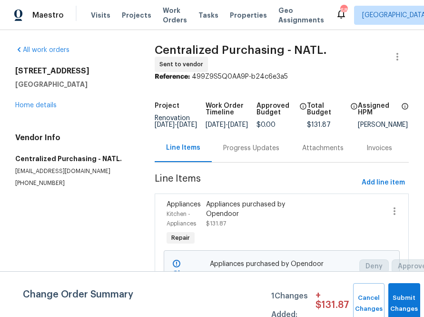 The image size is (424, 317). What do you see at coordinates (323, 148) in the screenshot?
I see `div: Attachments` at bounding box center [323, 148].